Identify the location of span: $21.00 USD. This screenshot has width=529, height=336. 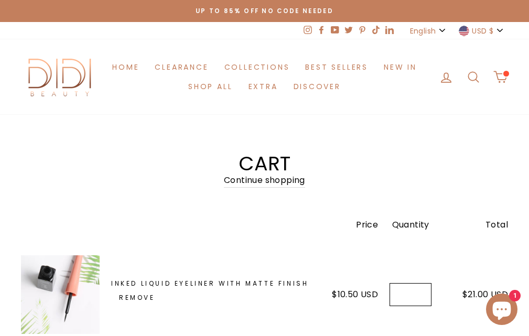
(485, 294).